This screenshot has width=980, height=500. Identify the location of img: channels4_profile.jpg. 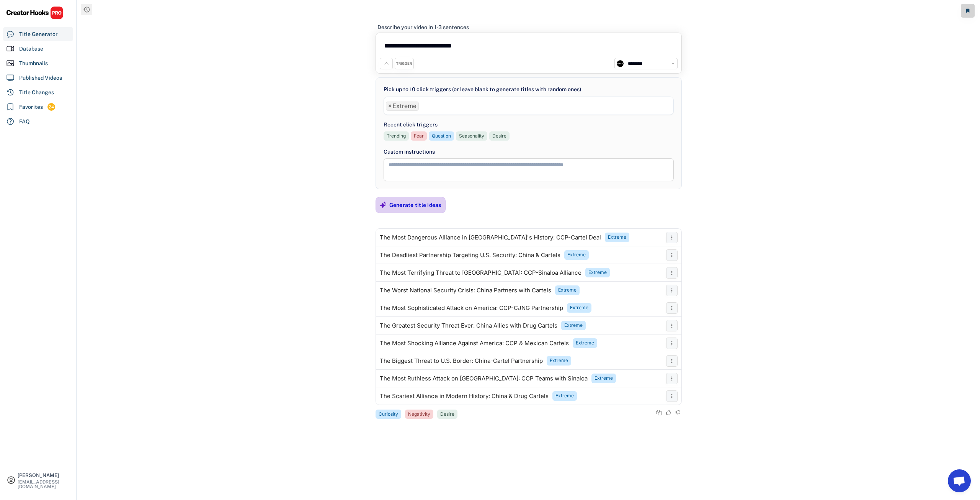
(620, 64).